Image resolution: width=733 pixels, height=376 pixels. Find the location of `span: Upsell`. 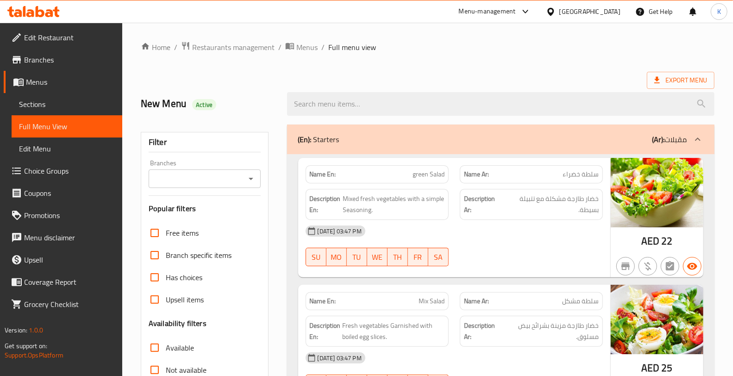

span: Upsell is located at coordinates (69, 260).